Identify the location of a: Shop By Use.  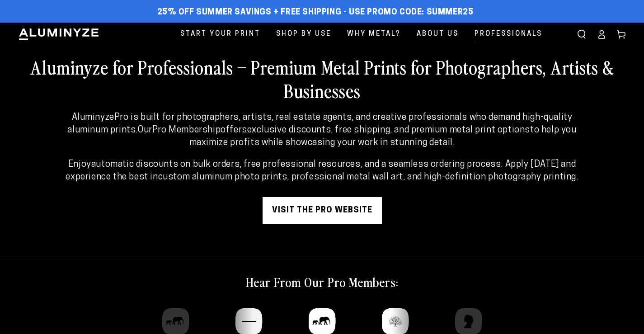
(304, 34).